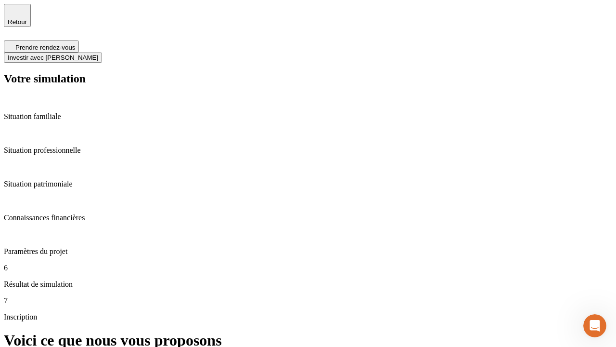  Describe the element at coordinates (45, 47) in the screenshot. I see `span: Prendre rendez-vous` at that location.